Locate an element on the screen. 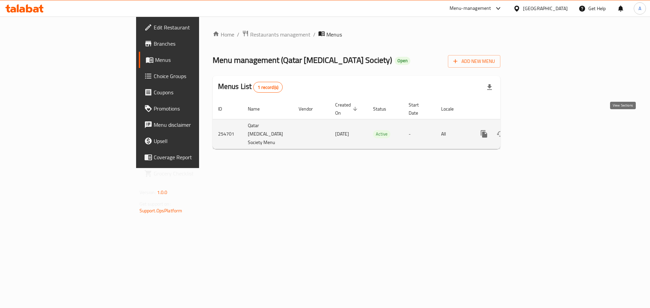 The width and height of the screenshot is (650, 308). span: Add New Menu is located at coordinates (474, 61).